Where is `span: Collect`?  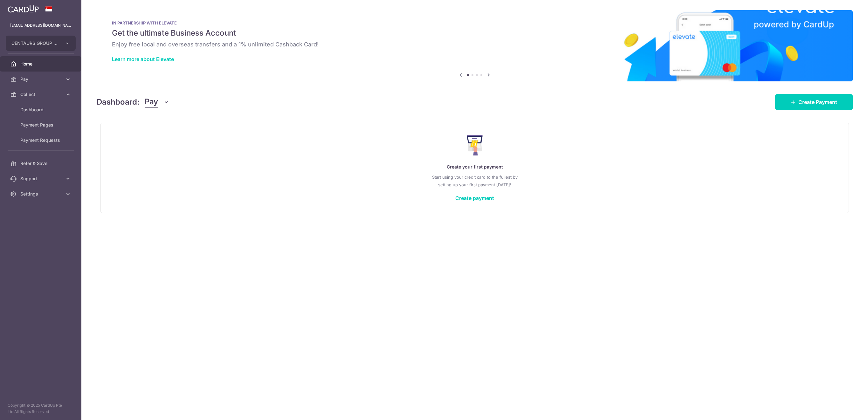 span: Collect is located at coordinates (41, 94).